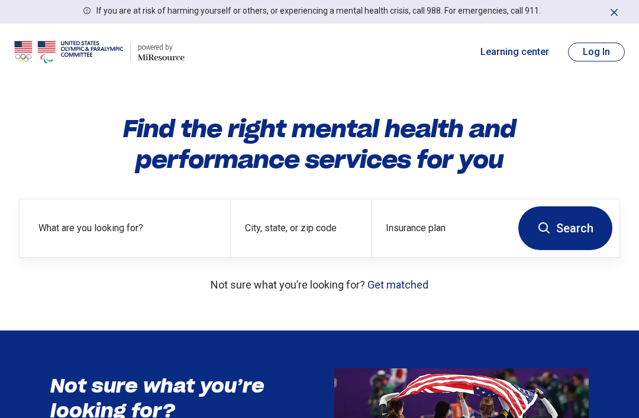 This screenshot has width=639, height=418. What do you see at coordinates (319, 144) in the screenshot?
I see `h1: Find the right mental health and performance services for you` at bounding box center [319, 144].